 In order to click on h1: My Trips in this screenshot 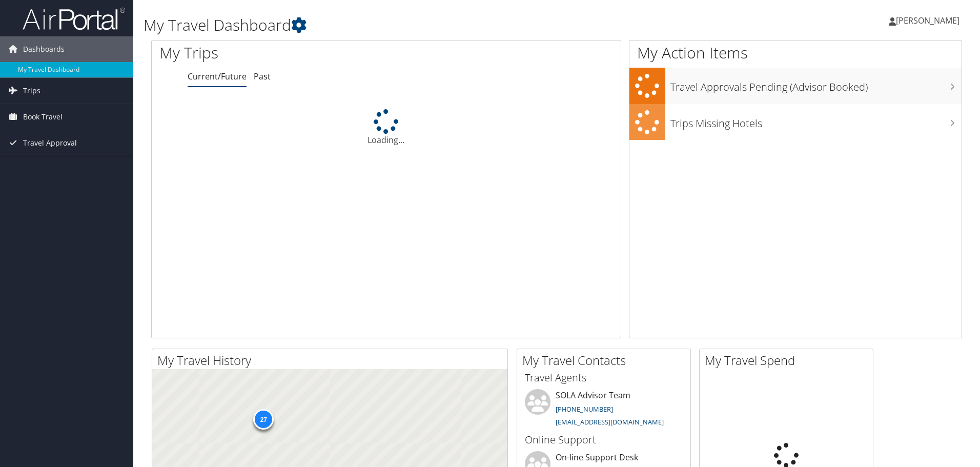, I will do `click(289, 53)`.